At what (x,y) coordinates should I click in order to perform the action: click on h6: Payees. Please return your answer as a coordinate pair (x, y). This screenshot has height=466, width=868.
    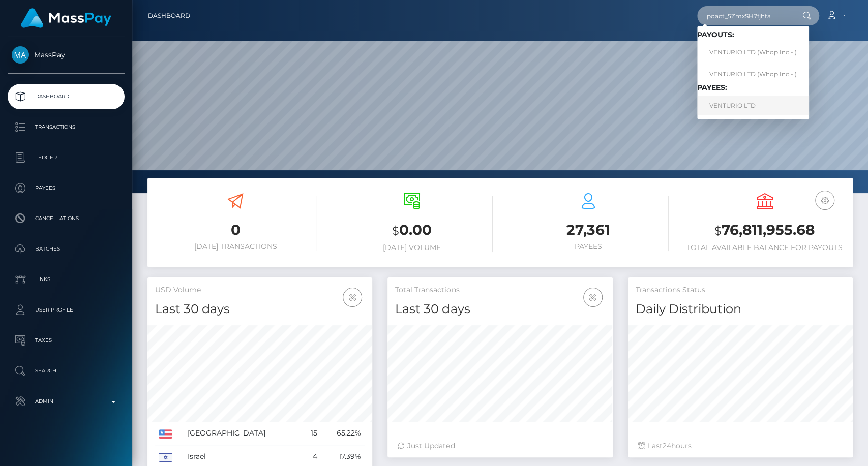
    Looking at the image, I should click on (588, 246).